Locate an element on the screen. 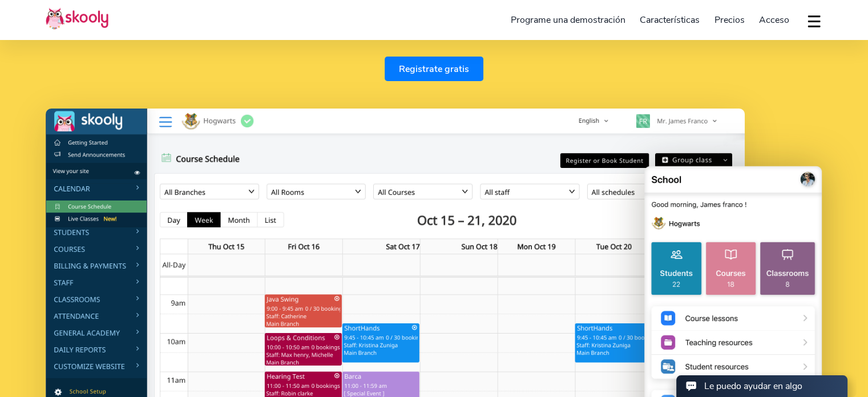  img: Skooly is located at coordinates (77, 18).